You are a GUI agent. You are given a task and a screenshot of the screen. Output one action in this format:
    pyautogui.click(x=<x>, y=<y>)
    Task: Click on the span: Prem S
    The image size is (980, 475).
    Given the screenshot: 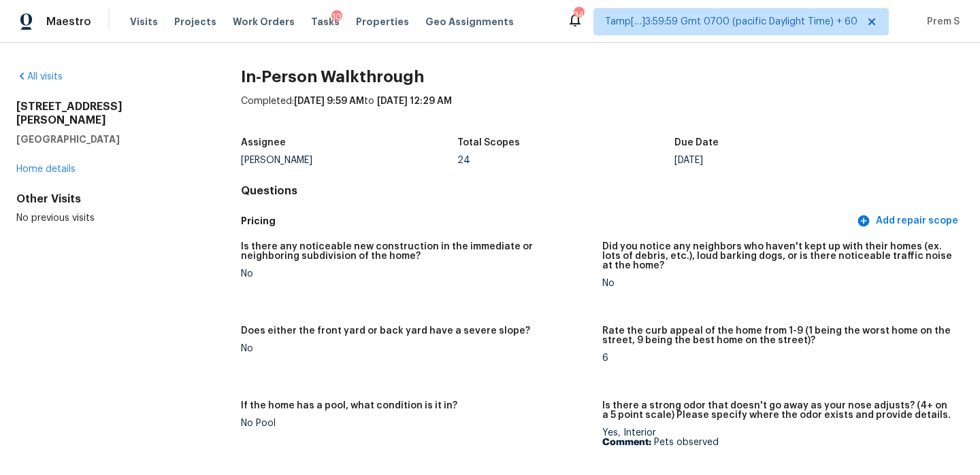 What is the action you would take?
    pyautogui.click(x=940, y=22)
    